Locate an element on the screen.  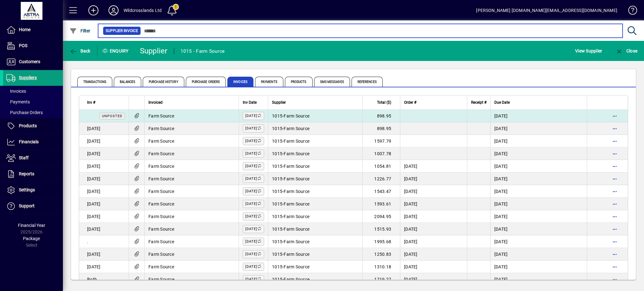
td: 1007.78 is located at coordinates (381, 154).